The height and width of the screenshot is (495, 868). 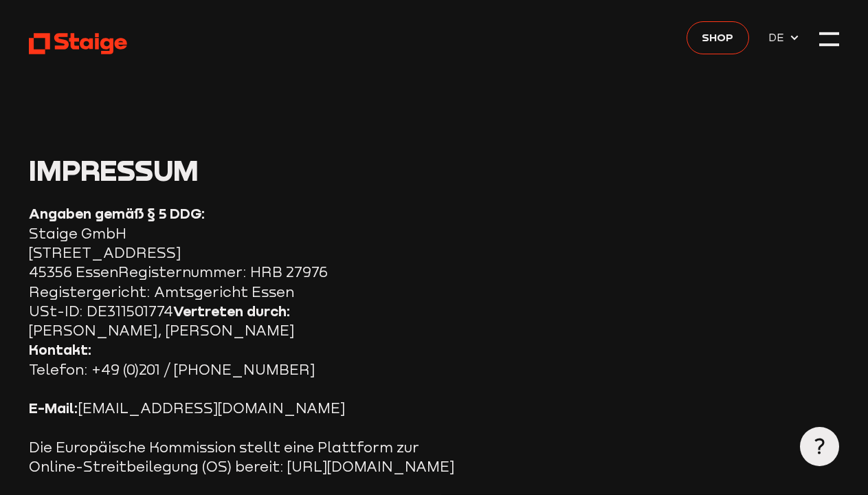 What do you see at coordinates (60, 349) in the screenshot?
I see `strong: Kontakt:` at bounding box center [60, 349].